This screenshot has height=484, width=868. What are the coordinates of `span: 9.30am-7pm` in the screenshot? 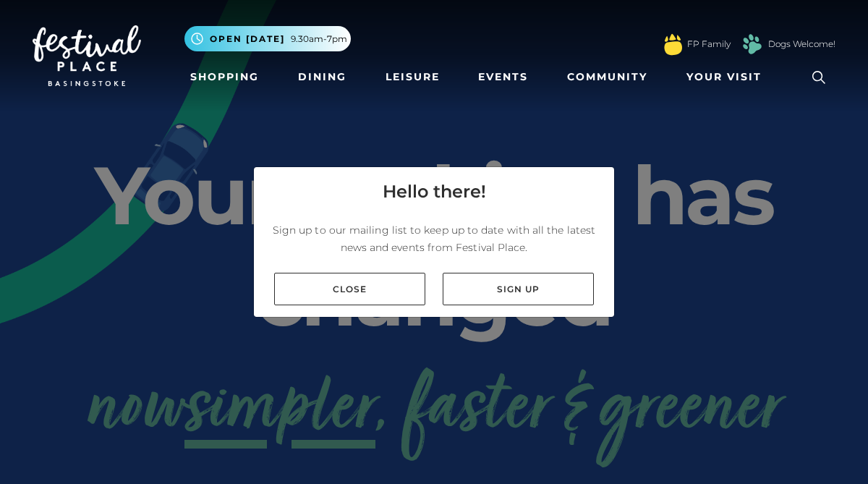 It's located at (319, 39).